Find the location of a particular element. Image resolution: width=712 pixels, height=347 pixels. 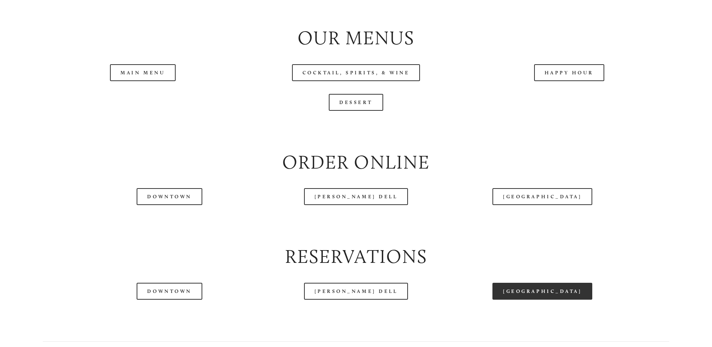

h2: Order Online is located at coordinates (356, 162).